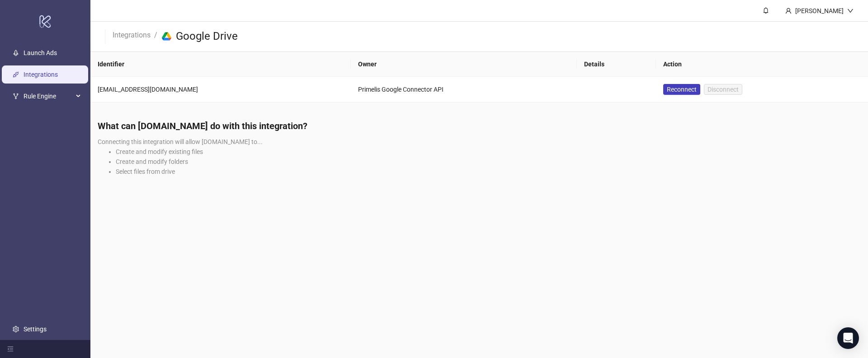 Image resolution: width=868 pixels, height=358 pixels. I want to click on li: Create and modify folders, so click(488, 162).